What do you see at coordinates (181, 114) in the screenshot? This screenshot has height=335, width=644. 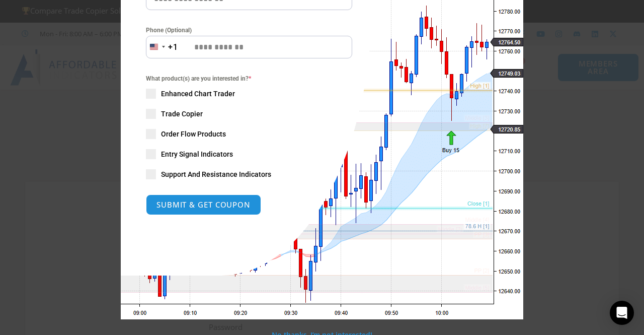 I see `span: Trade Copier` at bounding box center [181, 114].